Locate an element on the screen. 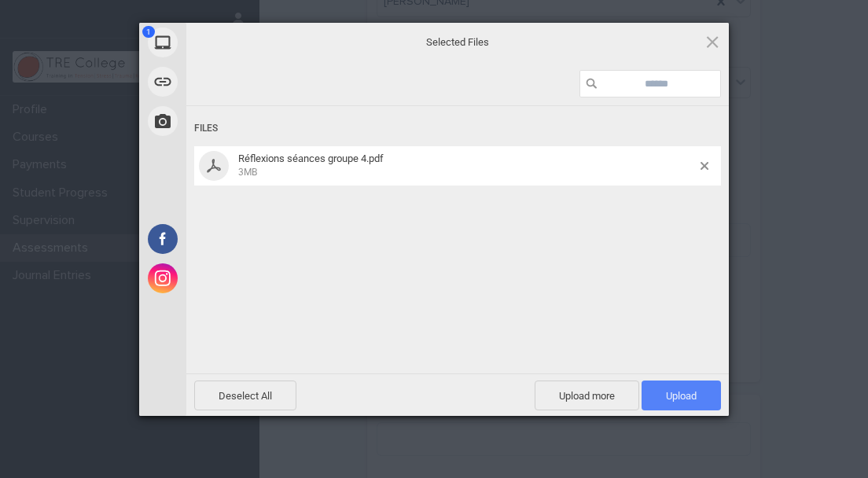 The height and width of the screenshot is (478, 868). span: 3MB is located at coordinates (248, 173).